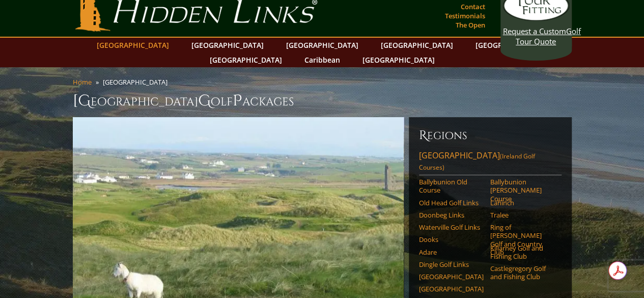 The image size is (644, 298). What do you see at coordinates (471, 25) in the screenshot?
I see `a: The Open` at bounding box center [471, 25].